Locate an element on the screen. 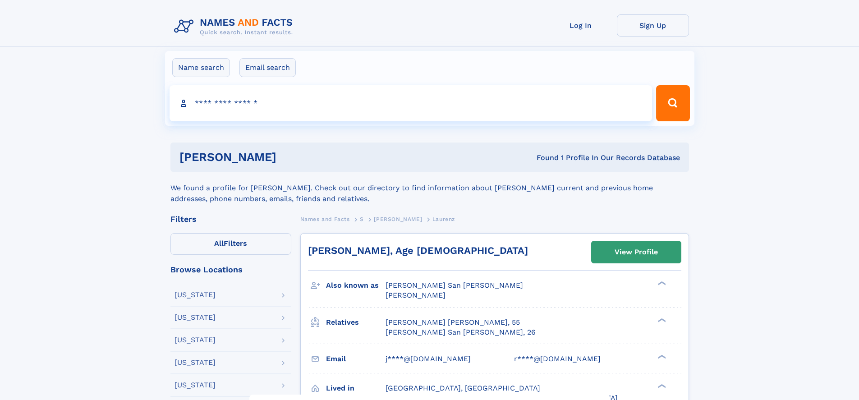  a: View Profile is located at coordinates (636, 252).